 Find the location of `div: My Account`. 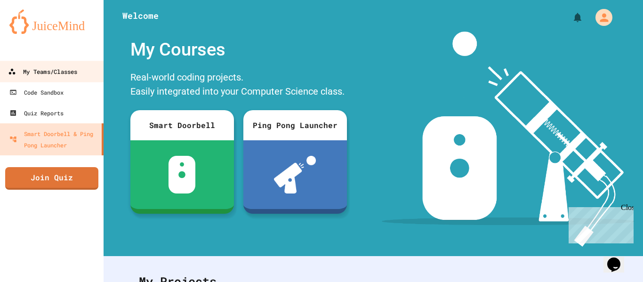

div: My Account is located at coordinates (600, 17).